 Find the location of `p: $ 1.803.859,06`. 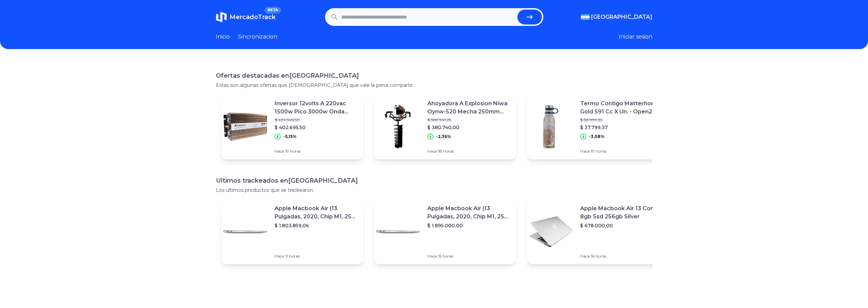

p: $ 1.803.859,06 is located at coordinates (316, 225).